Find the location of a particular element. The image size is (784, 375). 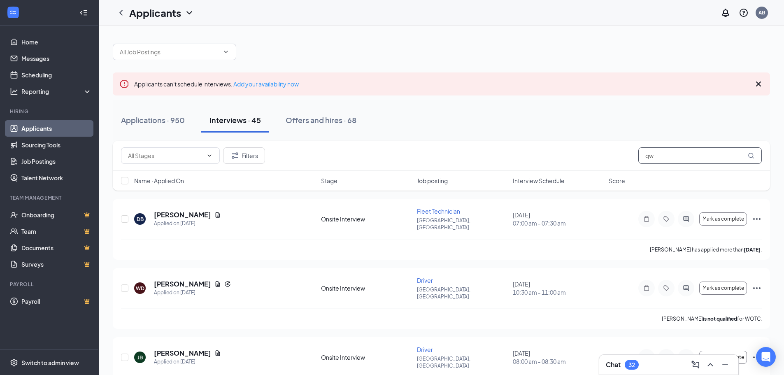

div: WD is located at coordinates (140, 288).